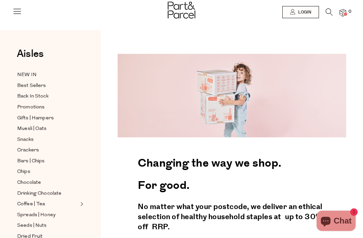  What do you see at coordinates (48, 204) in the screenshot?
I see `a: Coffee | Tea` at bounding box center [48, 204].